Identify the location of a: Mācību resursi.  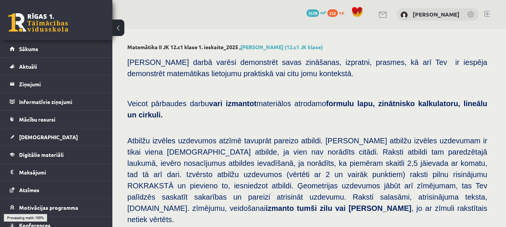
(56, 119).